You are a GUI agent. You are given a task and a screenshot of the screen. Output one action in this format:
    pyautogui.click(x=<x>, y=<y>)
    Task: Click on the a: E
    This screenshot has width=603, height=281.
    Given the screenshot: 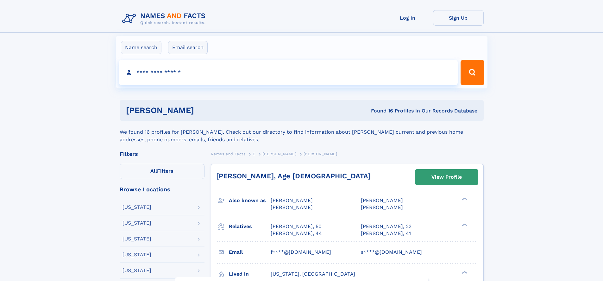 What is the action you would take?
    pyautogui.click(x=254, y=154)
    